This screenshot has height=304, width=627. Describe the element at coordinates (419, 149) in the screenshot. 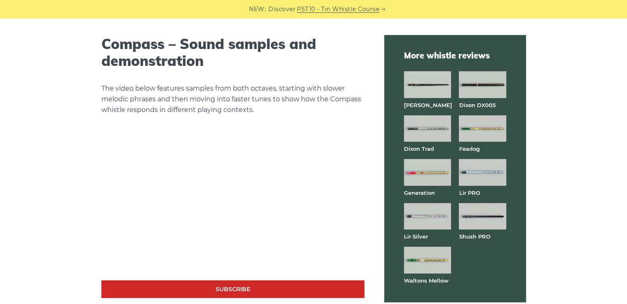

I see `strong: Dixon Trad` at that location.